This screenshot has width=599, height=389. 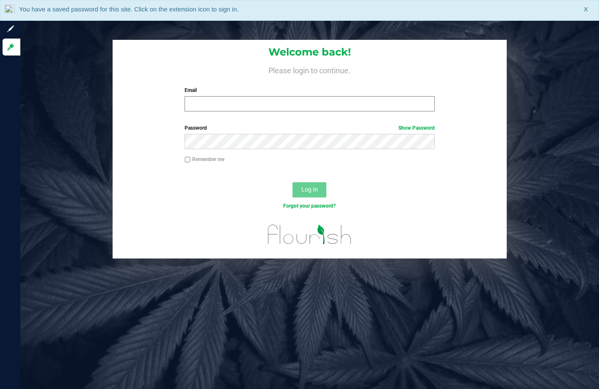 What do you see at coordinates (11, 47) in the screenshot?
I see `inline-svg: Log in` at bounding box center [11, 47].